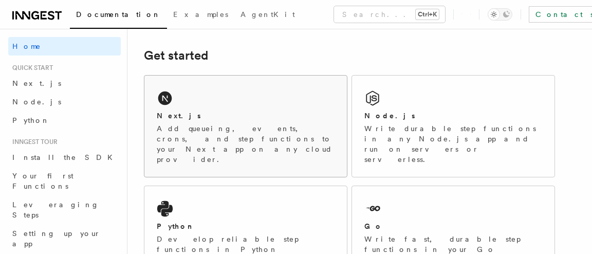 The width and height of the screenshot is (592, 254). I want to click on span: Your first Functions, so click(43, 181).